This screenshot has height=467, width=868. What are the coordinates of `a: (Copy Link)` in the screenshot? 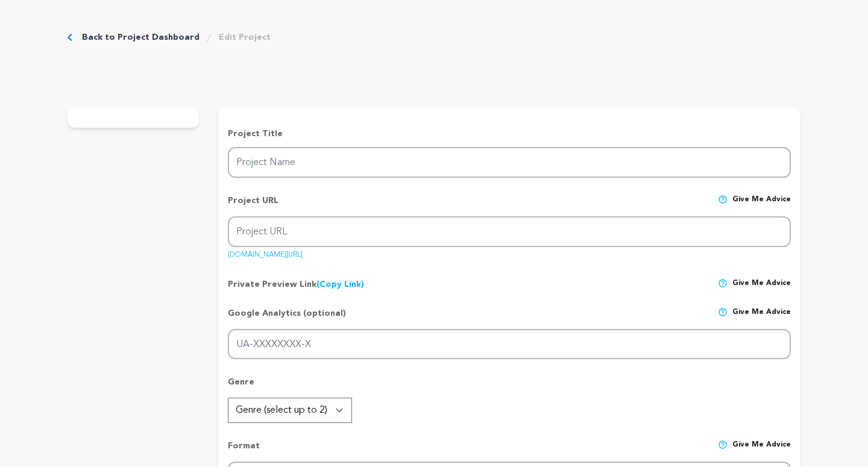 It's located at (340, 284).